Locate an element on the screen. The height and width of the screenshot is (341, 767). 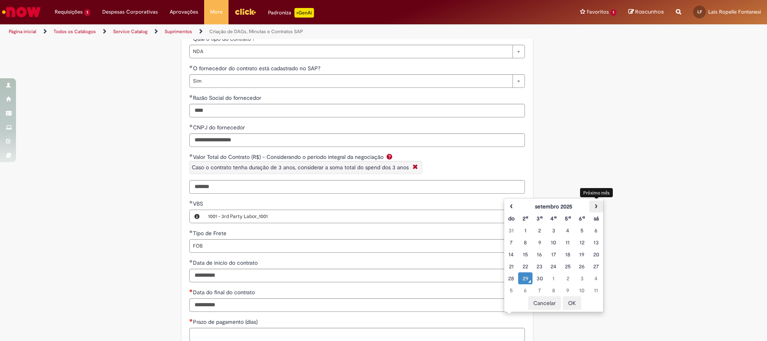
a: Rascunhos is located at coordinates (646, 12).